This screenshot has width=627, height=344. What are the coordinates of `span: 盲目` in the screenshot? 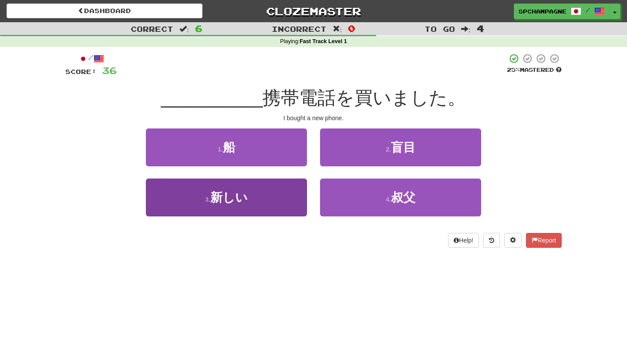 It's located at (404, 147).